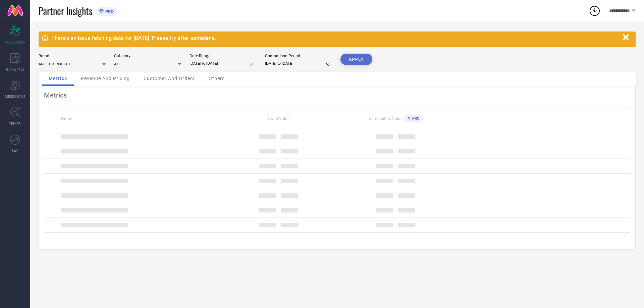 Image resolution: width=644 pixels, height=308 pixels. Describe the element at coordinates (15, 151) in the screenshot. I see `span: FWD` at that location.